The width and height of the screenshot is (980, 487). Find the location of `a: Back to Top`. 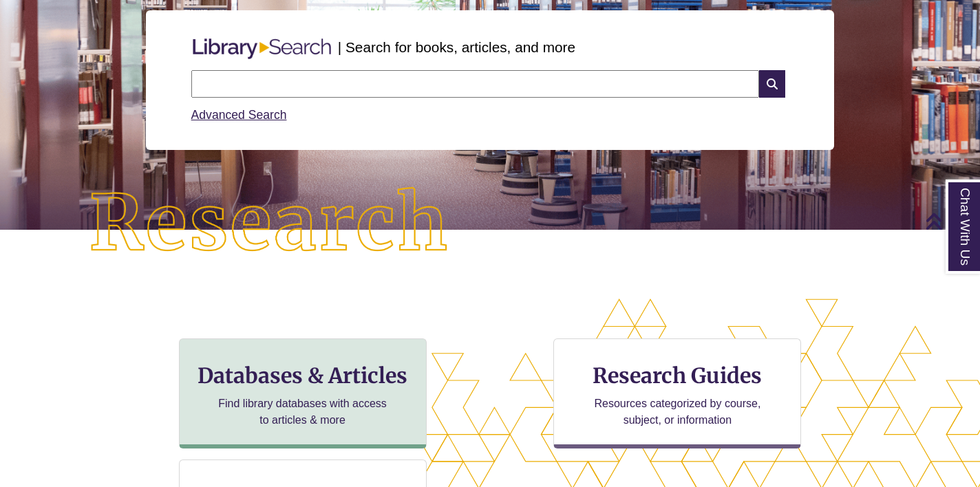

a: Back to Top is located at coordinates (951, 221).